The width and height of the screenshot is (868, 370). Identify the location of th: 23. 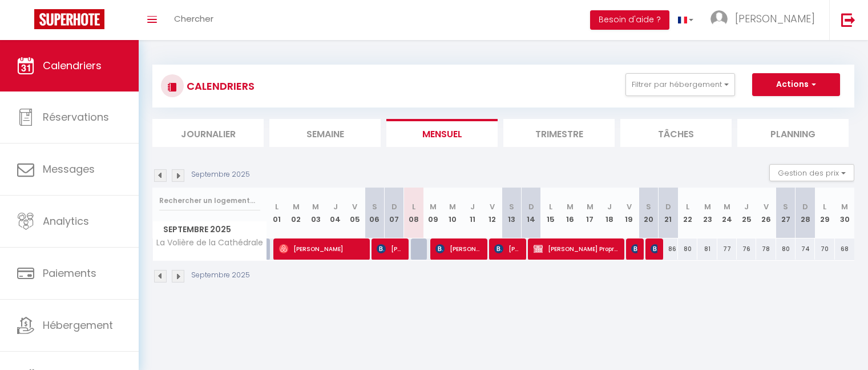
(707, 213).